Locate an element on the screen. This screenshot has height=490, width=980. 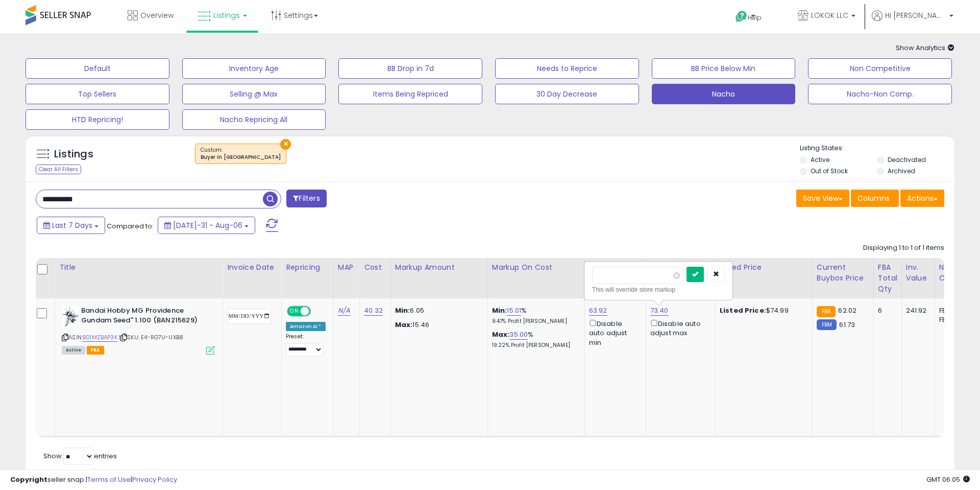
div: Markup Amount is located at coordinates (439, 267).